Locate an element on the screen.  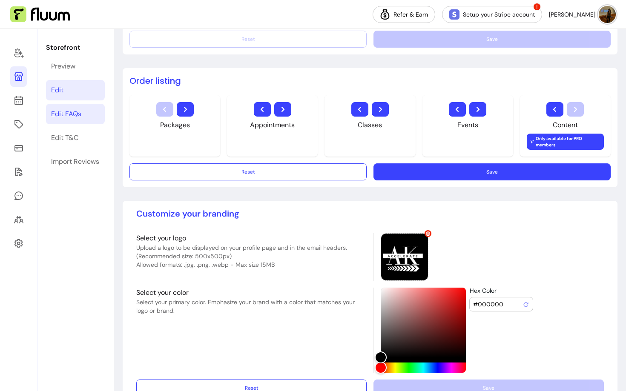
p: Customize your branding is located at coordinates (370, 214).